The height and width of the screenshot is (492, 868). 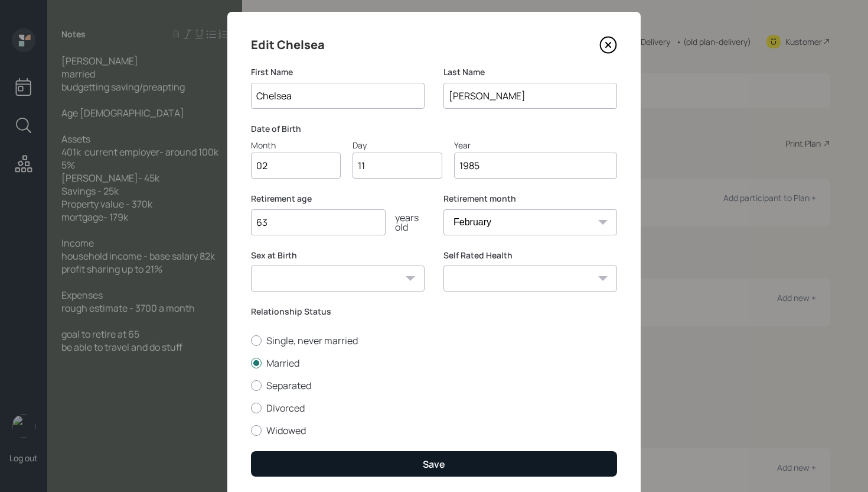 What do you see at coordinates (434, 363) in the screenshot?
I see `label: Married` at bounding box center [434, 363].